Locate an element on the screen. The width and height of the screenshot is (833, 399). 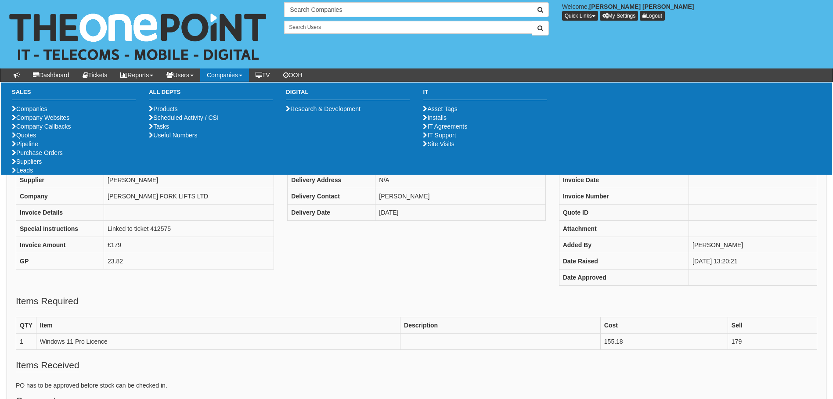
th: QTY is located at coordinates (26, 325).